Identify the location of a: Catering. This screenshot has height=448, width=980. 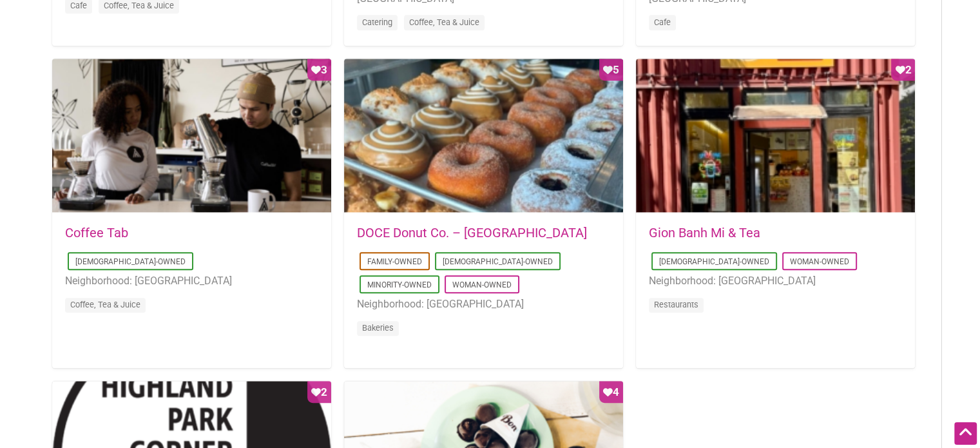
(377, 22).